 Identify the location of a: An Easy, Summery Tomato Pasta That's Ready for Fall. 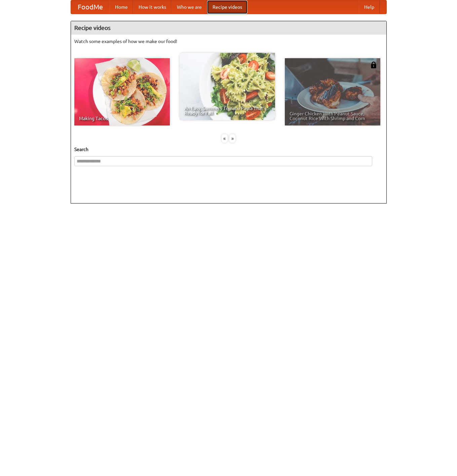
(228, 87).